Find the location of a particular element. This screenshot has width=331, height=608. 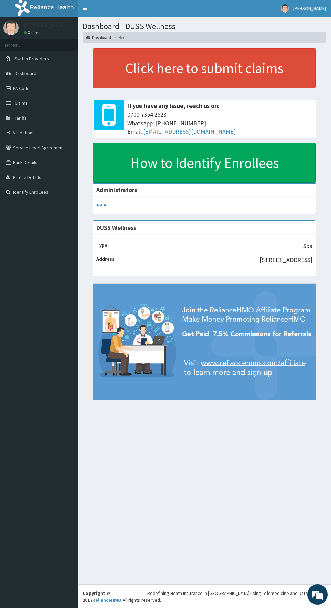

b: Type is located at coordinates (102, 245).